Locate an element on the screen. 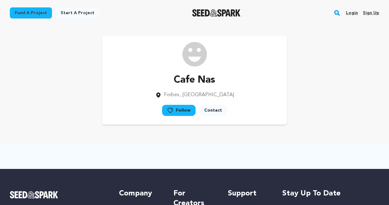  span: Forbes is located at coordinates (171, 95).